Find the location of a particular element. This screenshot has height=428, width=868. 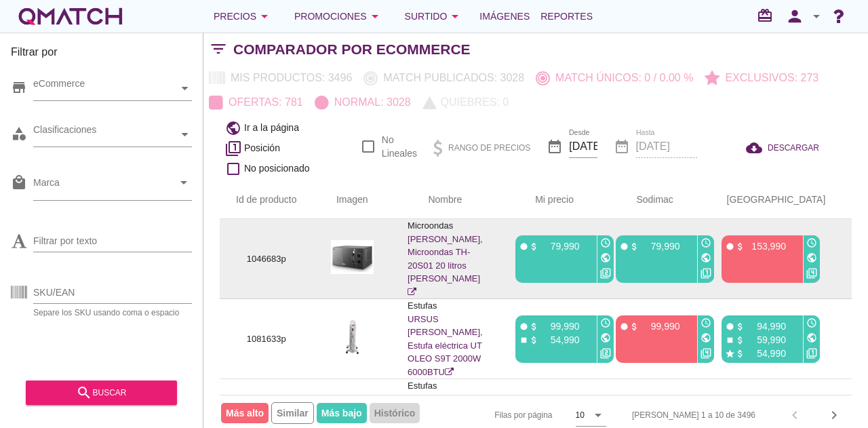

span: Reportes is located at coordinates (566, 17).